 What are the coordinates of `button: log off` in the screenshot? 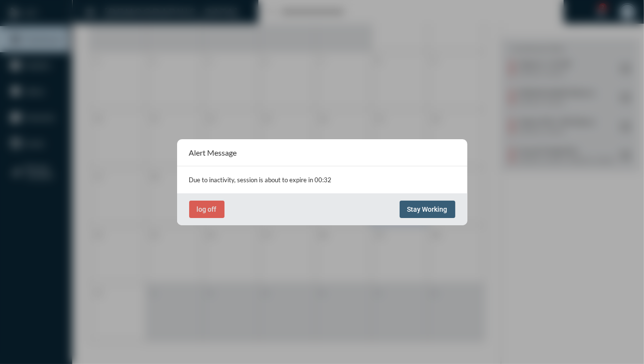 It's located at (206, 209).